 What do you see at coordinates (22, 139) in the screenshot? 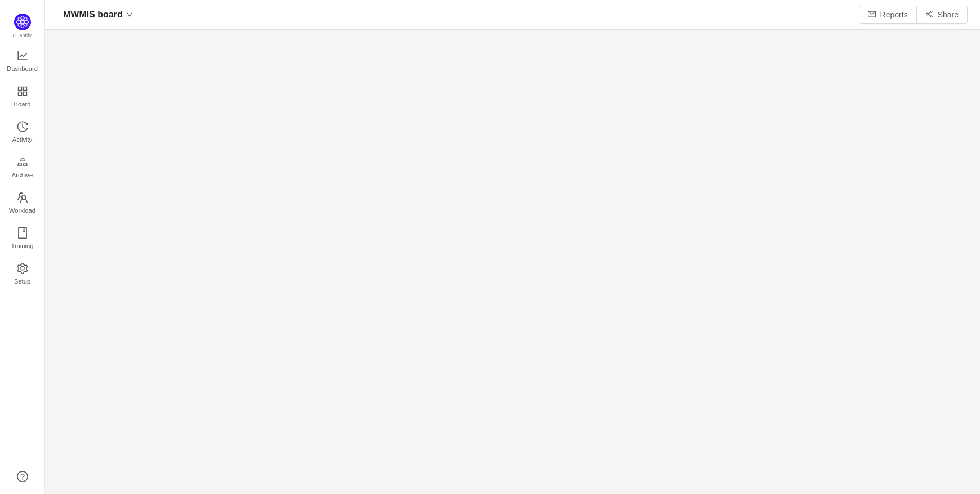
I see `span: Activity` at bounding box center [22, 139].